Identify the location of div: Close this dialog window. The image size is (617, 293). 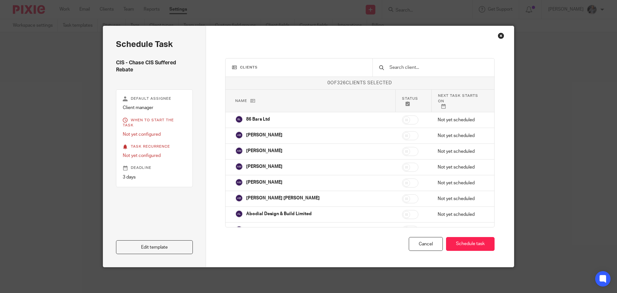
(501, 36).